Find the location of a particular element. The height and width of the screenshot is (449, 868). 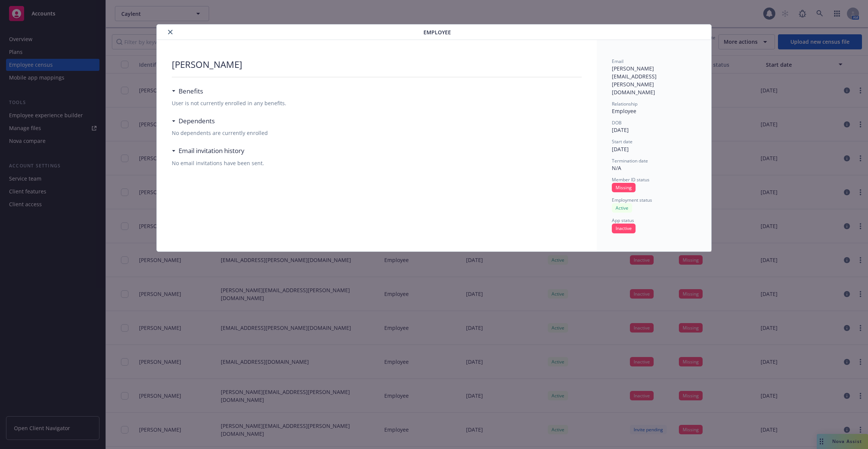

div: Inactive is located at coordinates (624, 228).